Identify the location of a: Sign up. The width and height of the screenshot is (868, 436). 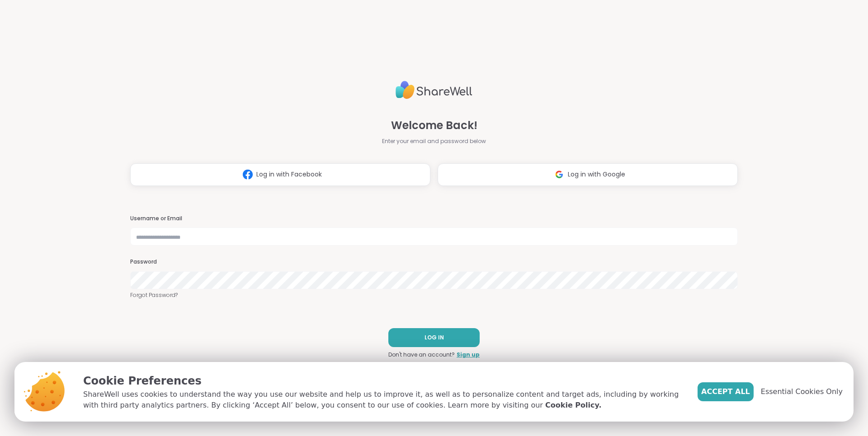
(468, 355).